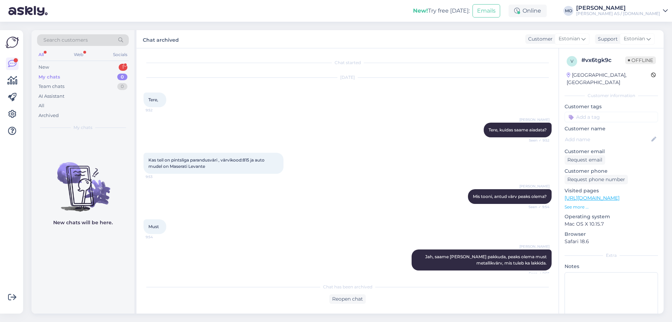 This screenshot has width=672, height=322. What do you see at coordinates (207, 163) in the screenshot?
I see `span: Kas teil on pintsliga parandusväri , värvikood:815 ja auto mudel on Maserati Levante` at bounding box center [207, 163].